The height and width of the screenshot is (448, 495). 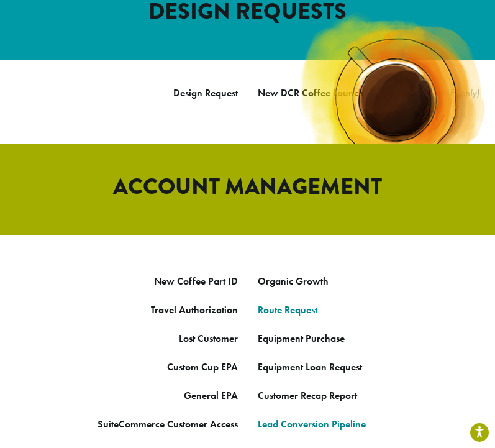 What do you see at coordinates (208, 338) in the screenshot?
I see `strong: Lost Customer` at bounding box center [208, 338].